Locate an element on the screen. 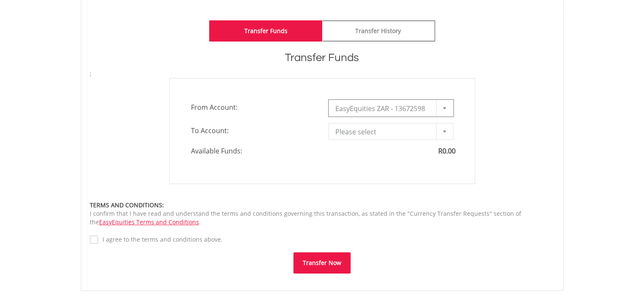  span: Available Funds: is located at coordinates (253, 151).